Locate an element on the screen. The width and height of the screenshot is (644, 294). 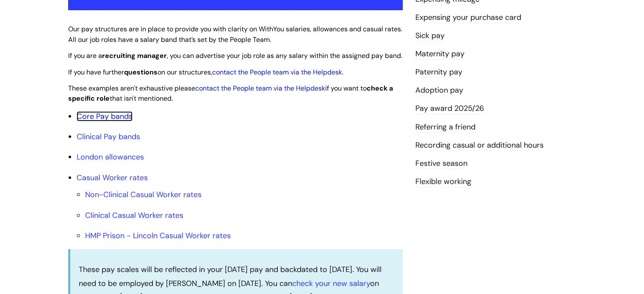
a: Clinical Casual Worker rates is located at coordinates (134, 215).